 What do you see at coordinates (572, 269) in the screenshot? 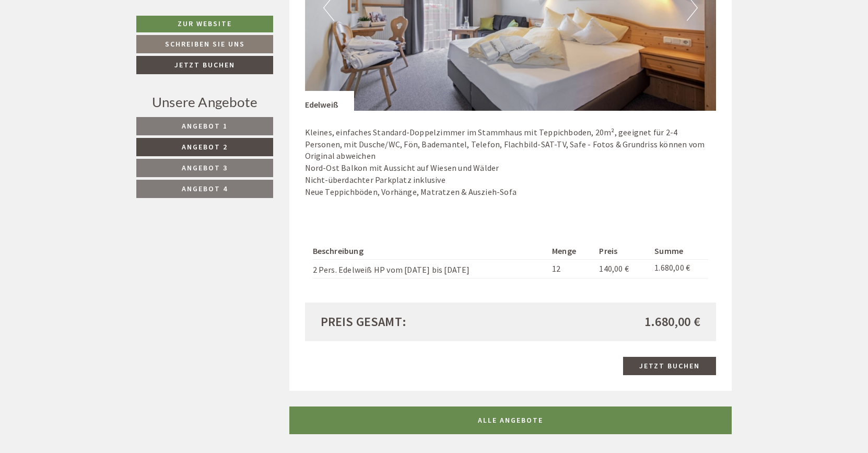
I see `td: 12` at bounding box center [572, 269].